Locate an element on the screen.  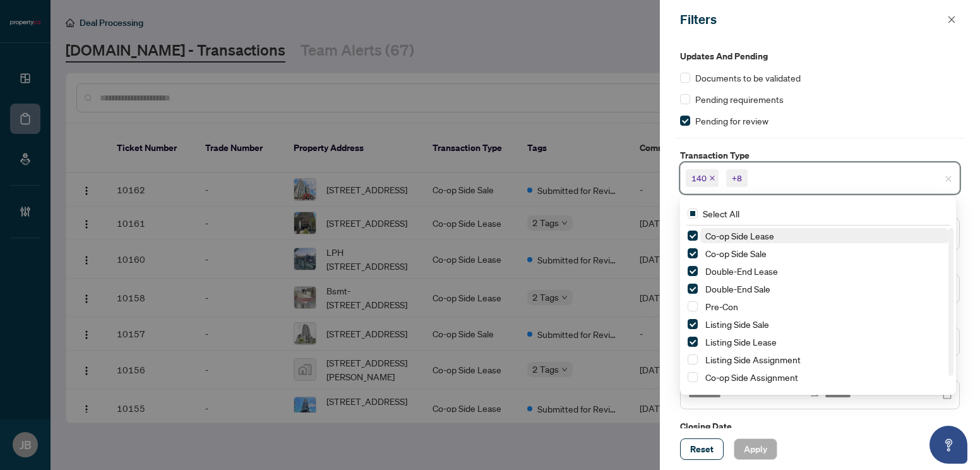
span: Select Double-End Sale is located at coordinates (693, 288).